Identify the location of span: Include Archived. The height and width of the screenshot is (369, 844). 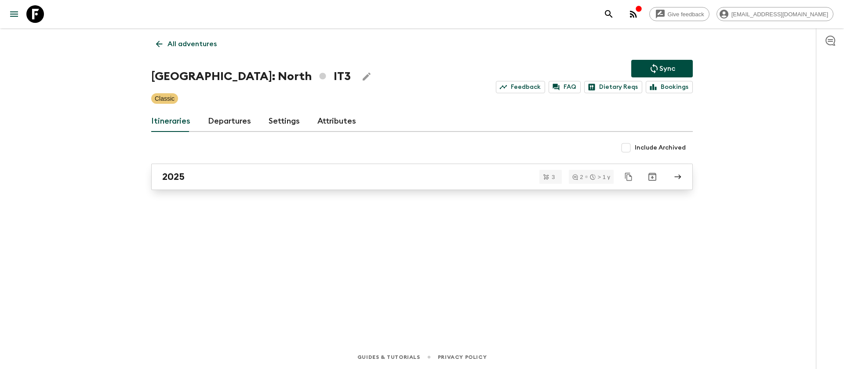
(660, 148).